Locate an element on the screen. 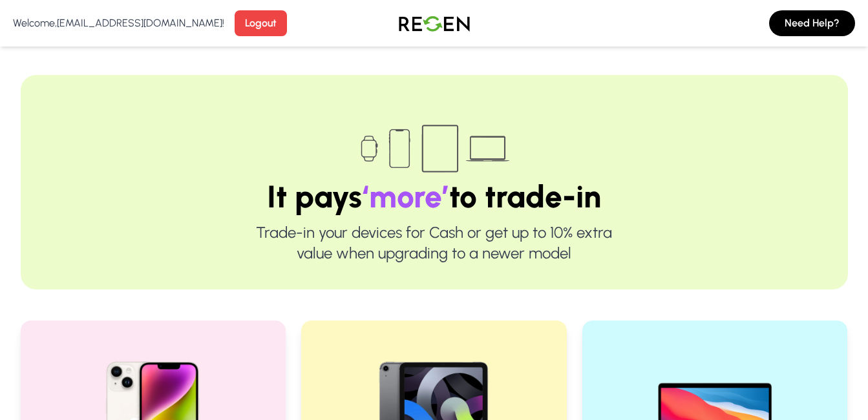 The width and height of the screenshot is (868, 420). span: ‘more’ is located at coordinates (405, 197).